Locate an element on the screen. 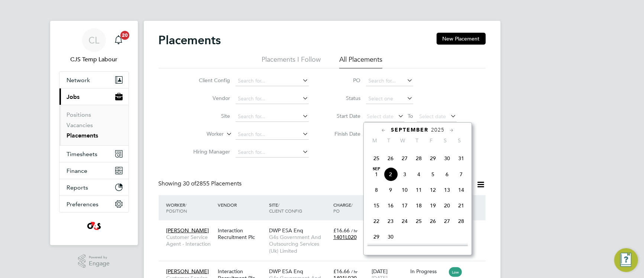 This screenshot has width=644, height=278. span: 31 is located at coordinates (461, 158).